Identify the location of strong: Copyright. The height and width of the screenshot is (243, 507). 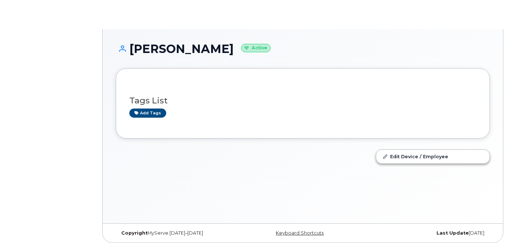
(135, 233).